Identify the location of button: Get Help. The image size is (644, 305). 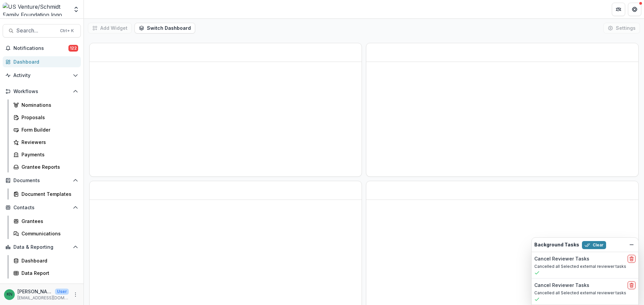
(635, 10).